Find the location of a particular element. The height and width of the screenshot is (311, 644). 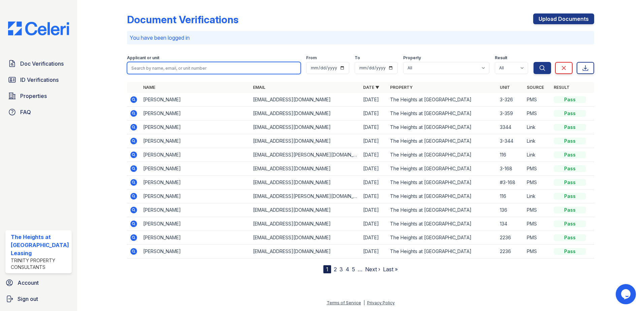

td: 3-359 is located at coordinates (511, 113).